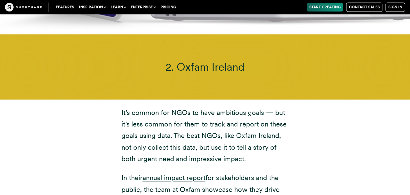 This screenshot has width=410, height=195. I want to click on a: Pricing, so click(168, 7).